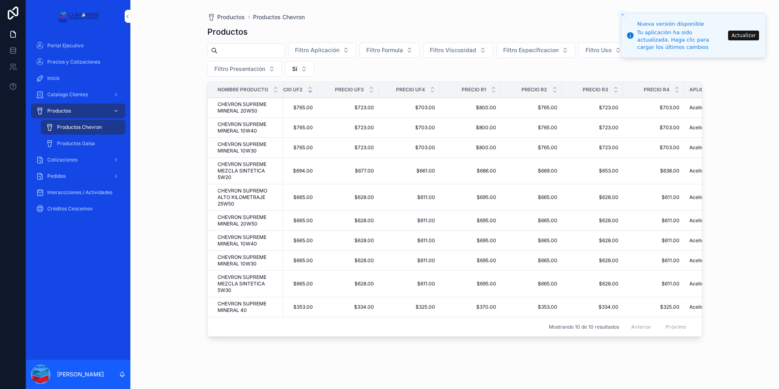 The image size is (779, 389). What do you see at coordinates (62, 160) in the screenshot?
I see `span: Cotizaciones` at bounding box center [62, 160].